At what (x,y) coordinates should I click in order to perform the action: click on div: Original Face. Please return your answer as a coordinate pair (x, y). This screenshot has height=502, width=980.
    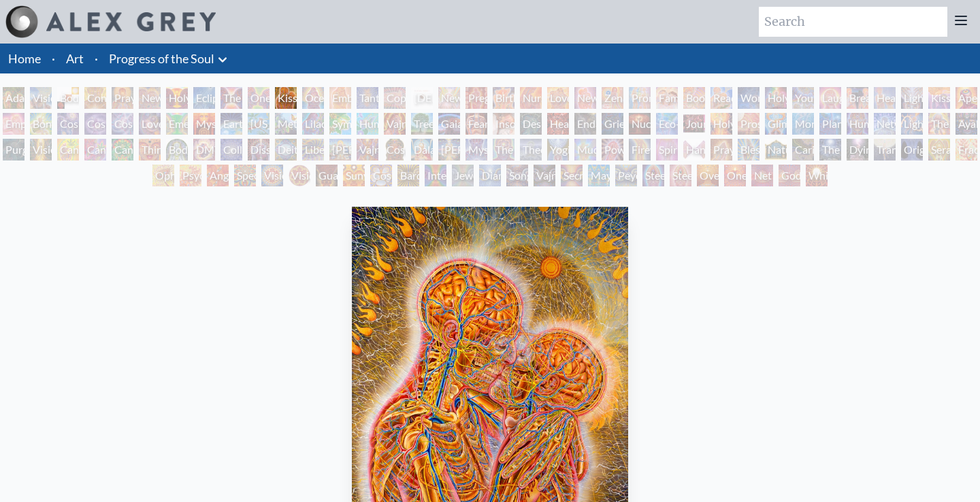
    Looking at the image, I should click on (912, 150).